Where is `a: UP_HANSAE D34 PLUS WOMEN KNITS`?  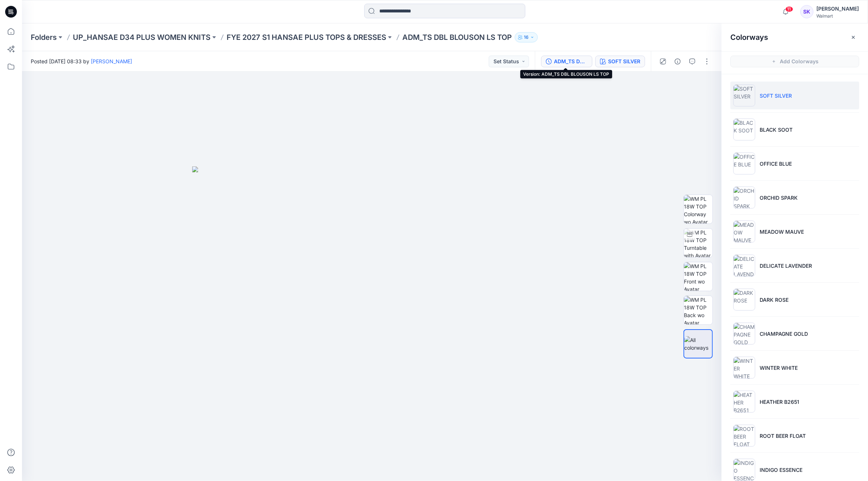
a: UP_HANSAE D34 PLUS WOMEN KNITS is located at coordinates (142, 37).